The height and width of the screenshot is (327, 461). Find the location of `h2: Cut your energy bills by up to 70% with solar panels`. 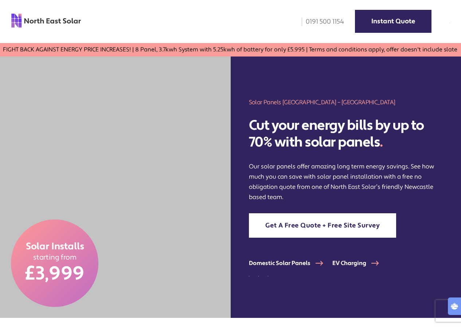

h2: Cut your energy bills by up to 70% with solar panels is located at coordinates (345, 134).